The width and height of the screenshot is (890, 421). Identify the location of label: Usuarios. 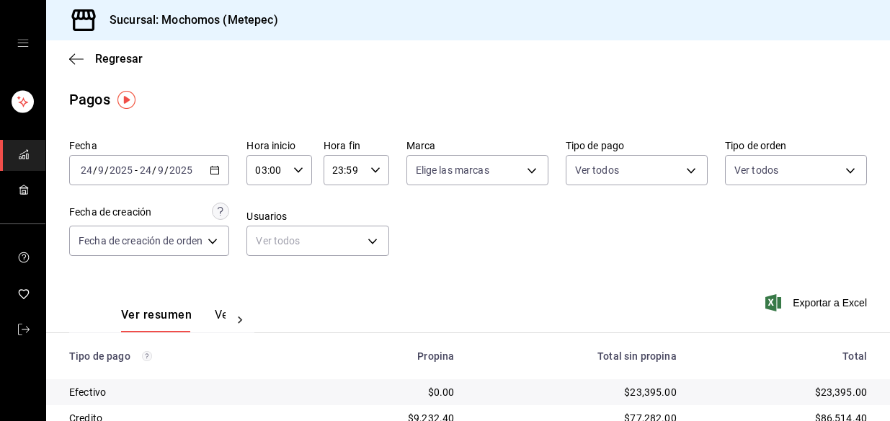
(317, 216).